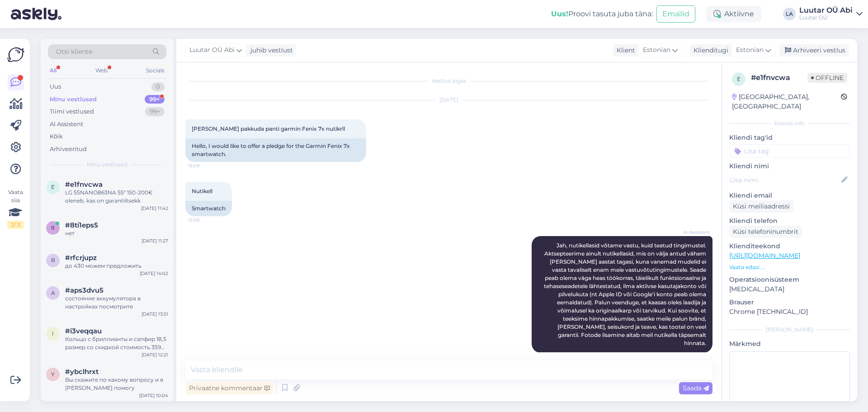  What do you see at coordinates (83, 331) in the screenshot?
I see `span: #i3veqqau` at bounding box center [83, 331].